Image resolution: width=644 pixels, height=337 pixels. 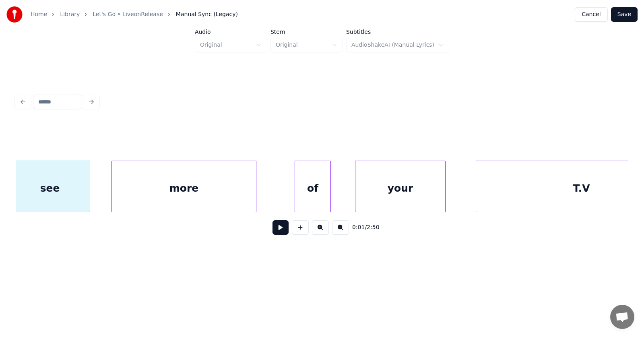 What do you see at coordinates (128, 15) in the screenshot?
I see `a: Let's Go • LiveonRelease` at bounding box center [128, 15].